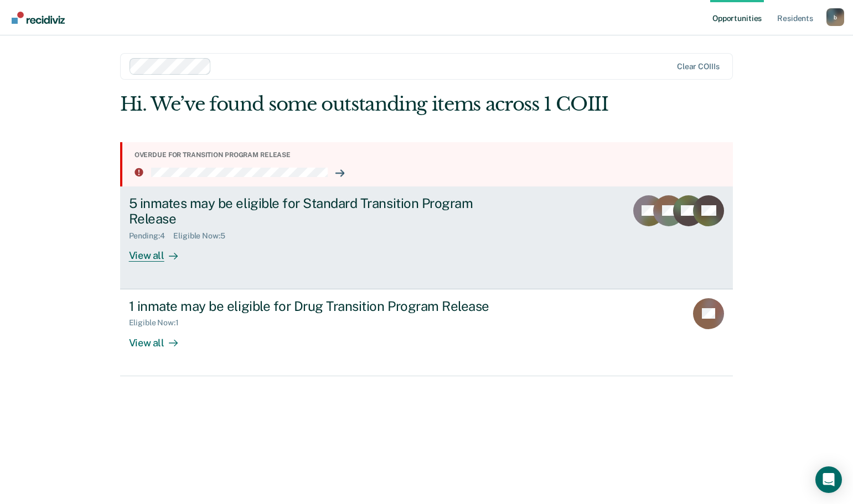  Describe the element at coordinates (323, 211) in the screenshot. I see `div: 5 inmates may be eligible for Standard Transition Program Release` at that location.